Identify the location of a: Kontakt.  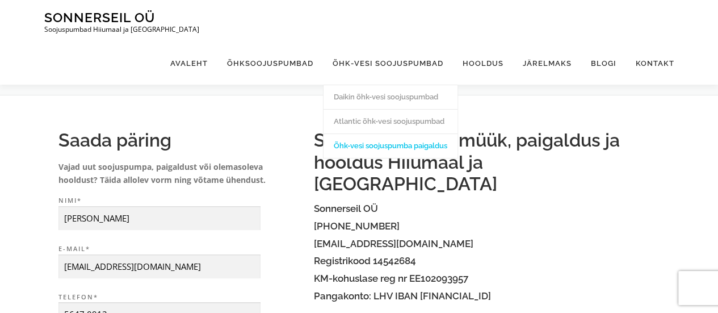
(650, 63).